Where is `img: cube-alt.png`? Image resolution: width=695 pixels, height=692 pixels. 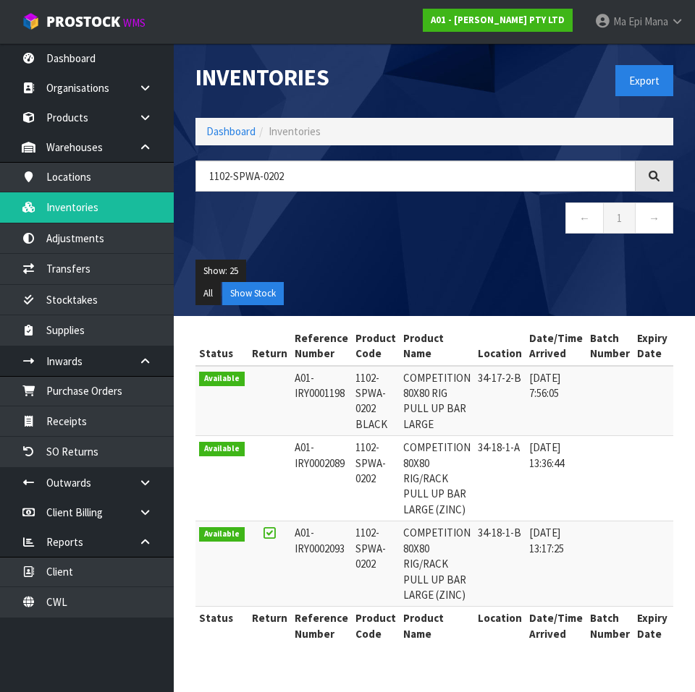 img: cube-alt.png is located at coordinates (30, 21).